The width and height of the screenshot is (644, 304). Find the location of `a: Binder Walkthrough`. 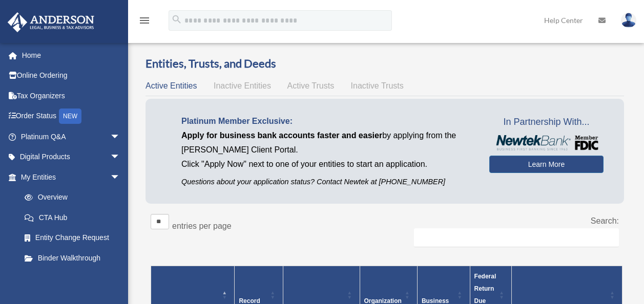

a: Binder Walkthrough is located at coordinates (72, 258).